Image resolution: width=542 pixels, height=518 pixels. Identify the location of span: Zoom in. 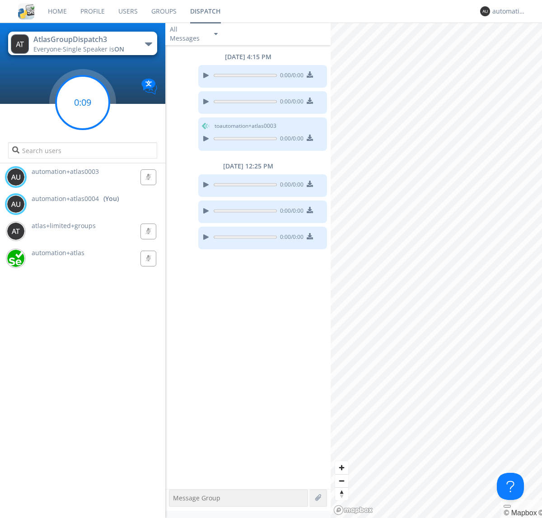
(341, 467).